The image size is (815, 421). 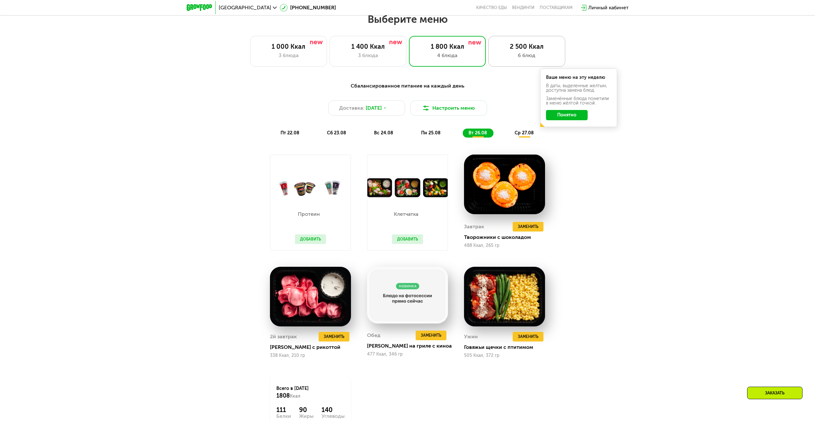 What do you see at coordinates (407, 19) in the screenshot?
I see `h2: Выберите меню` at bounding box center [407, 19].